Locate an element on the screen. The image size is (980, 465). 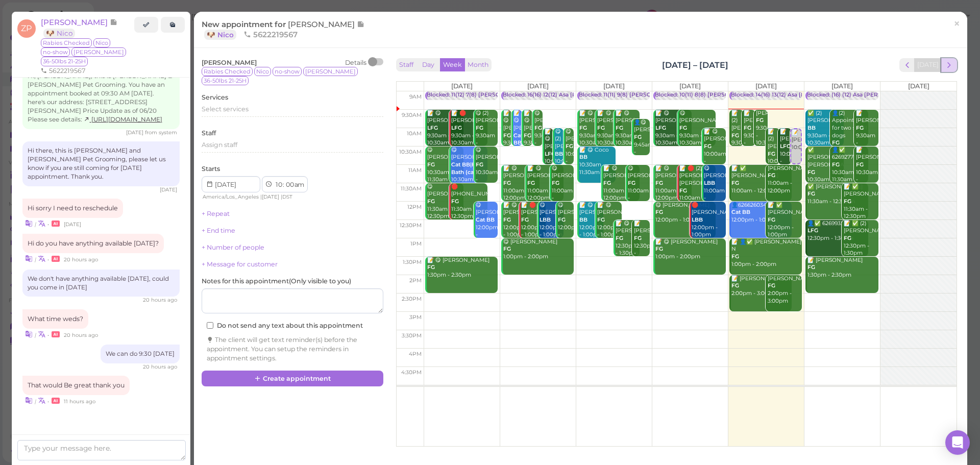
button: Day is located at coordinates (428, 65).